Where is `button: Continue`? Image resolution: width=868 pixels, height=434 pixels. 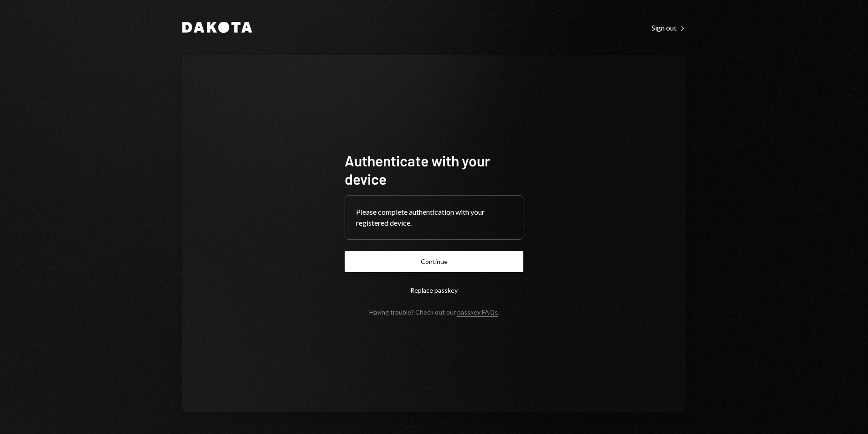
button: Continue is located at coordinates (434, 261).